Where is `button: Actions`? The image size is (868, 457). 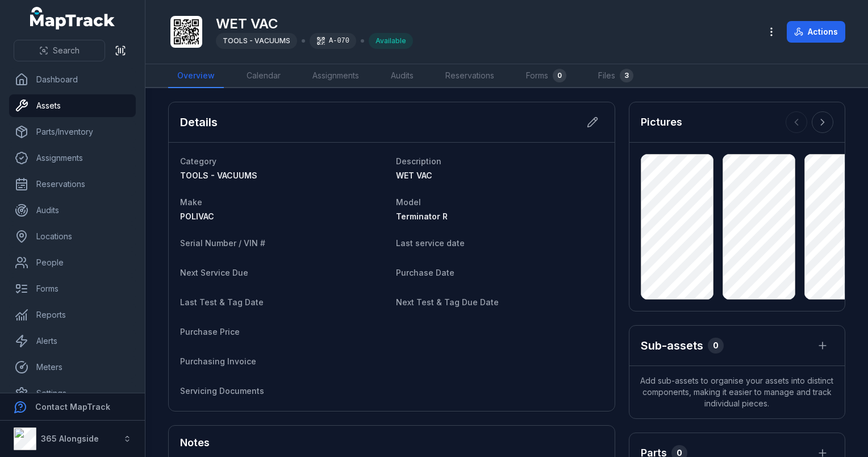 button: Actions is located at coordinates (816, 32).